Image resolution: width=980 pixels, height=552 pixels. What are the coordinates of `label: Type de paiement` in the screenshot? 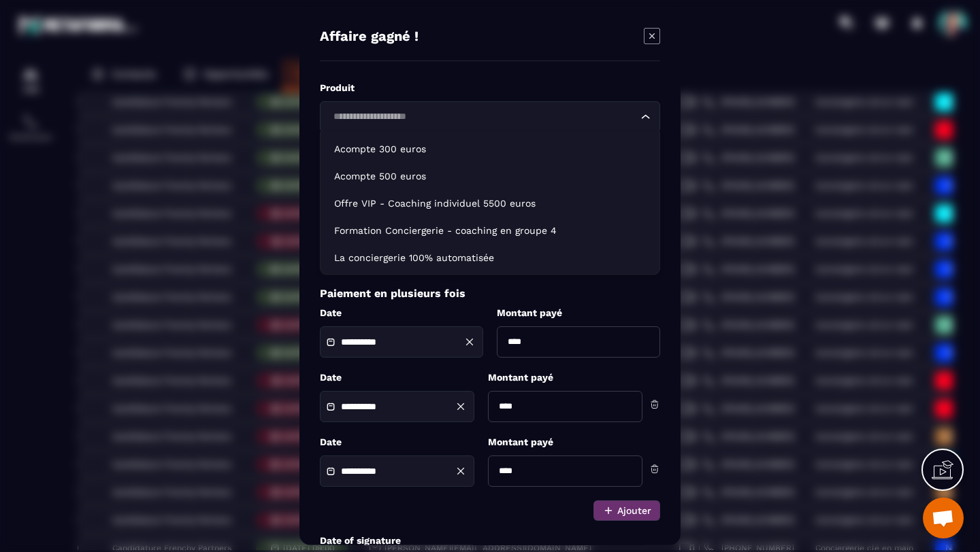 It's located at (360, 220).